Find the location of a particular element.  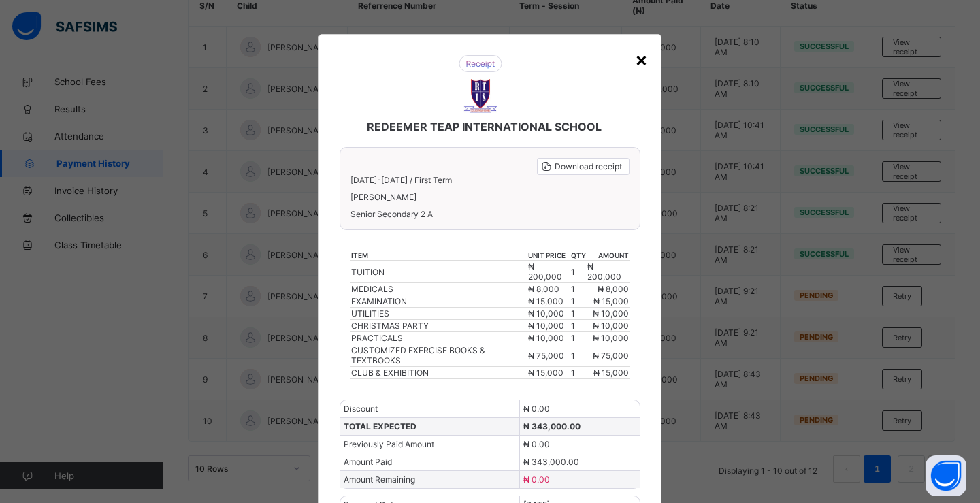

div: CLUB & EXHIBITION is located at coordinates (439, 372).